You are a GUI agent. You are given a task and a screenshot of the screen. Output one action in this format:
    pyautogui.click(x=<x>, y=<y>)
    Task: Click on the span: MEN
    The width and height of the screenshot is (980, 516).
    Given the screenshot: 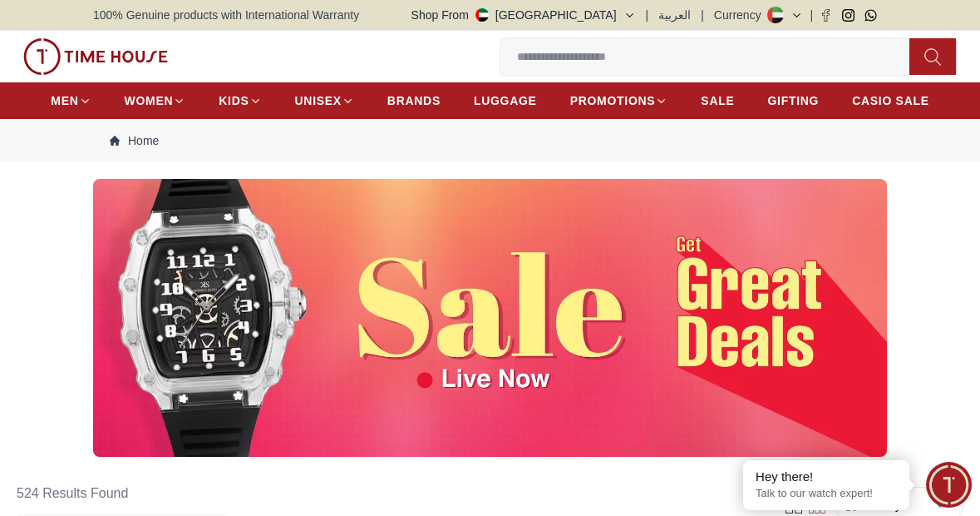 What is the action you would take?
    pyautogui.click(x=64, y=101)
    